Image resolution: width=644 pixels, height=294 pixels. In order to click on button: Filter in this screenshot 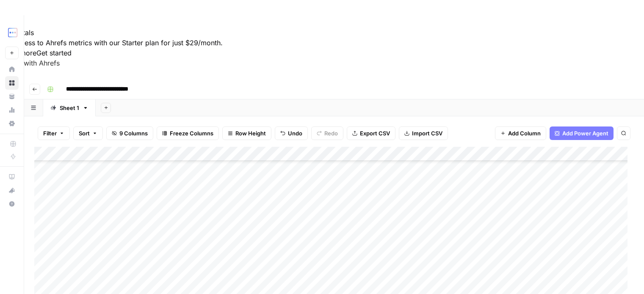, I will do `click(54, 133)`.